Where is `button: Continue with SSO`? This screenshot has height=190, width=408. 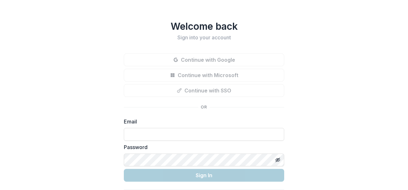 button: Continue with SSO is located at coordinates (204, 91).